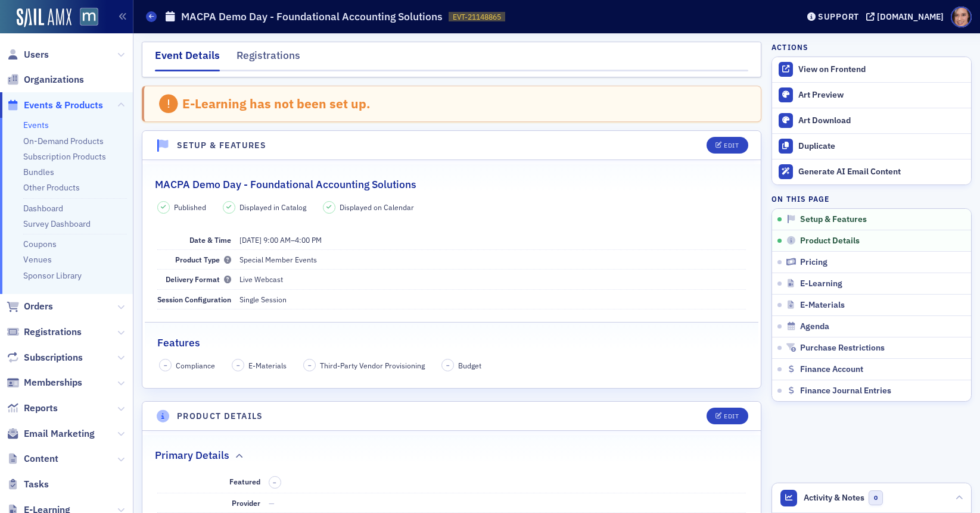  What do you see at coordinates (882, 70) in the screenshot?
I see `div: View on Frontend` at bounding box center [882, 70].